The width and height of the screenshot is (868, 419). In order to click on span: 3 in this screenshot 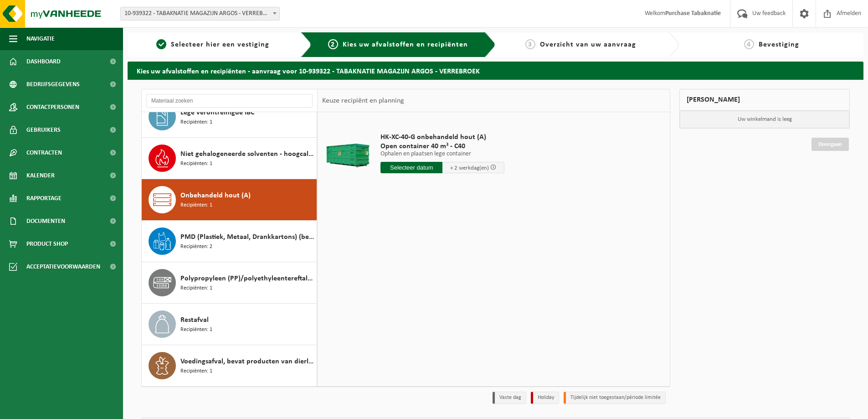, I will do `click(530, 44)`.